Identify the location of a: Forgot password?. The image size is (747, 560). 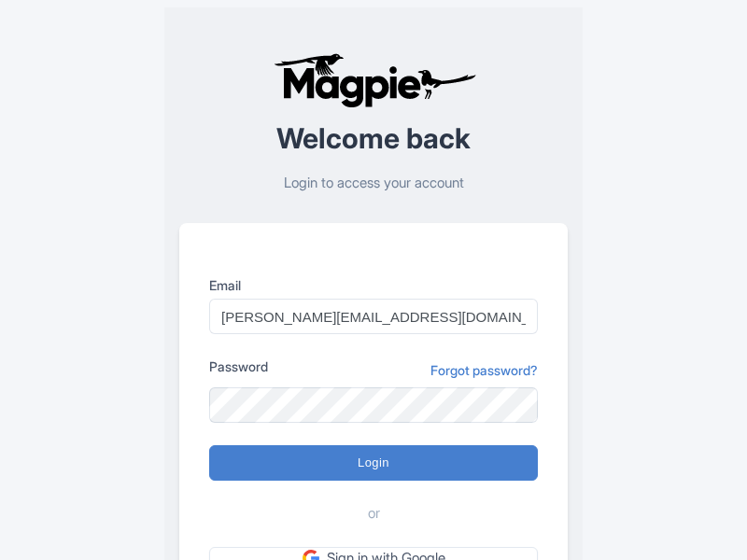
(483, 370).